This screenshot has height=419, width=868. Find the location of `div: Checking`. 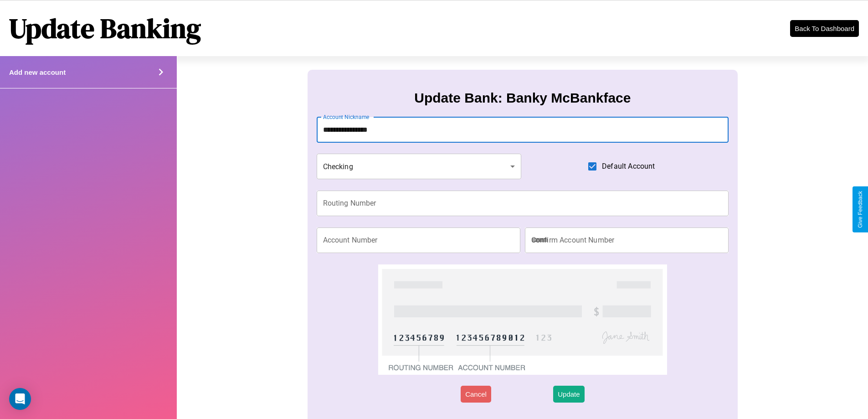

div: Checking is located at coordinates (419, 166).